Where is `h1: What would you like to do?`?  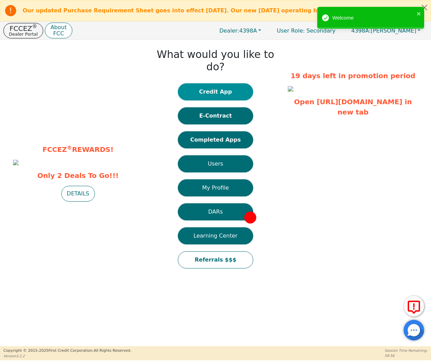
h1: What would you like to do? is located at coordinates (215, 61).